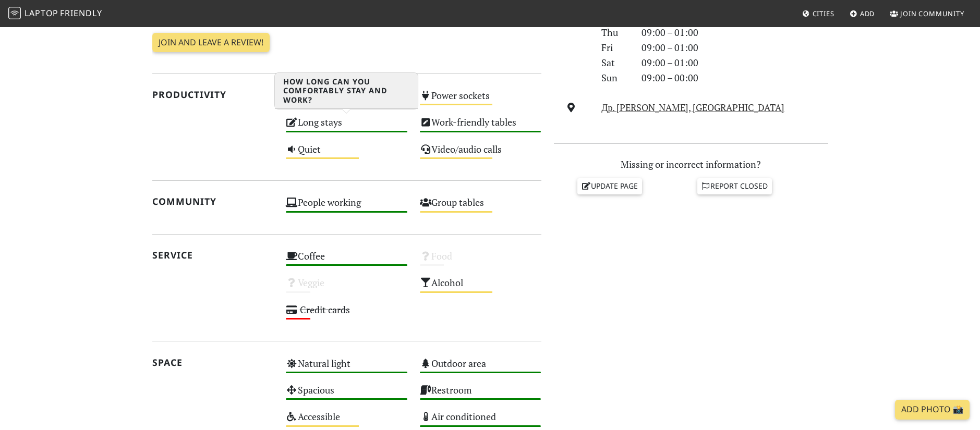 This screenshot has height=430, width=980. I want to click on h2: Service, so click(213, 255).